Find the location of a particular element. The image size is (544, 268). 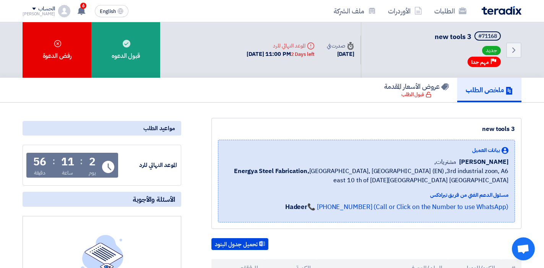

div: 2 Days left is located at coordinates (303, 54).